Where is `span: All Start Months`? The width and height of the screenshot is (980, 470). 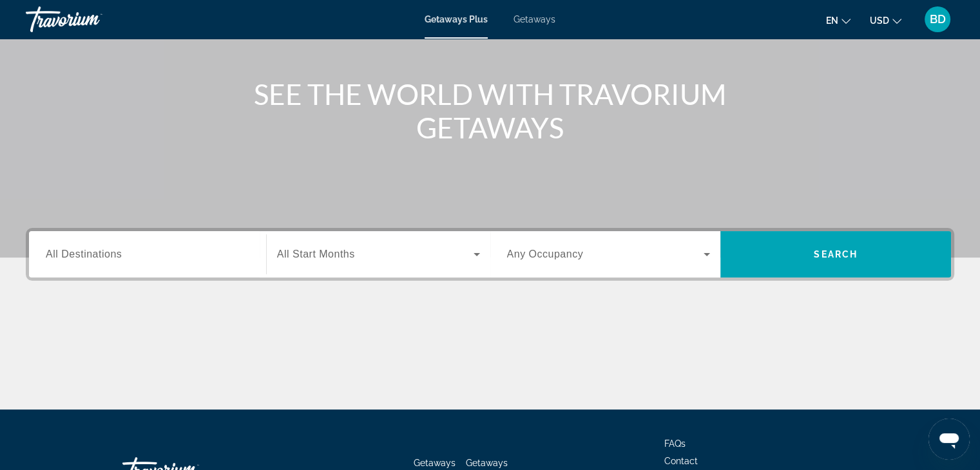
span: All Start Months is located at coordinates (316, 254).